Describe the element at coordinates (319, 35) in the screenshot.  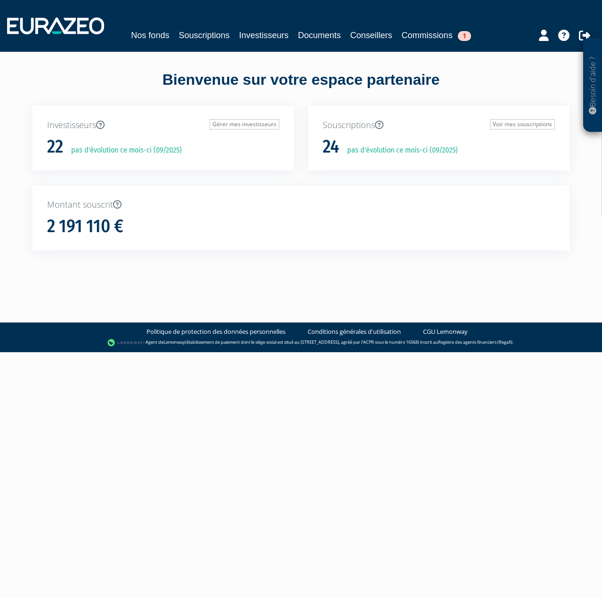
I see `a: Documents` at that location.